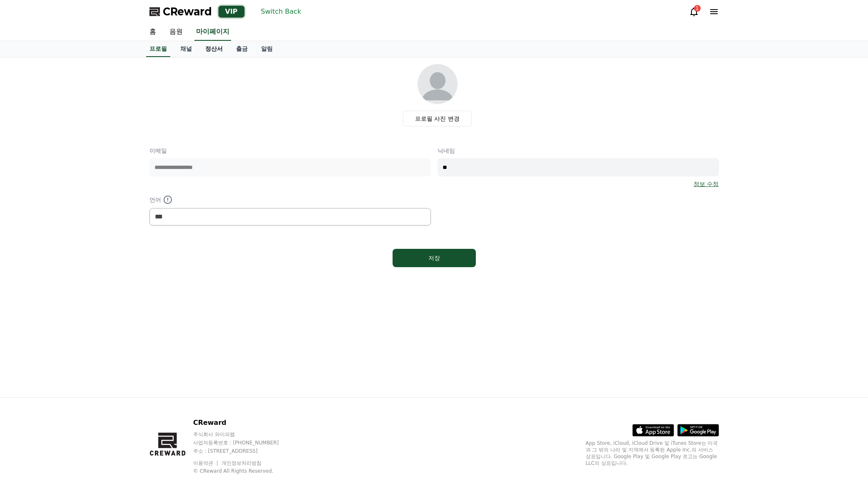 The image size is (868, 501). I want to click on p: 언어, so click(290, 200).